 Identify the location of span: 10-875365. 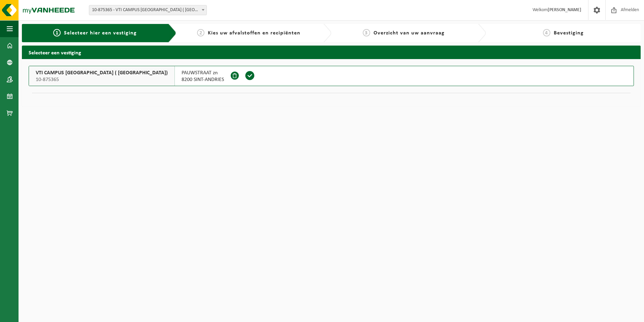
(102, 79).